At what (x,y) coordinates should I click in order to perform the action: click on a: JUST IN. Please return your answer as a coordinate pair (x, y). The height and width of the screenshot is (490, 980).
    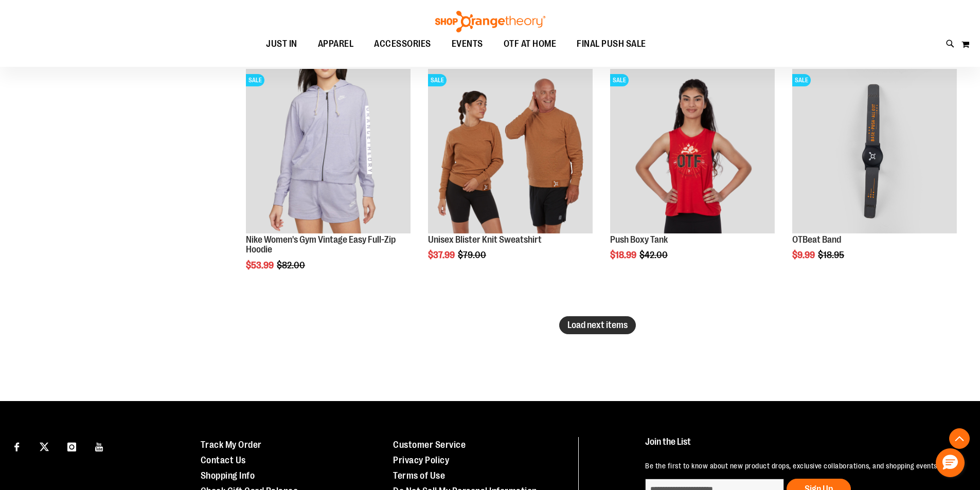
    Looking at the image, I should click on (282, 44).